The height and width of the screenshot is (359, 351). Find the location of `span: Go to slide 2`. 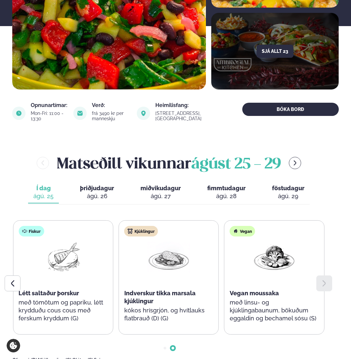

span: Go to slide 2 is located at coordinates (173, 348).